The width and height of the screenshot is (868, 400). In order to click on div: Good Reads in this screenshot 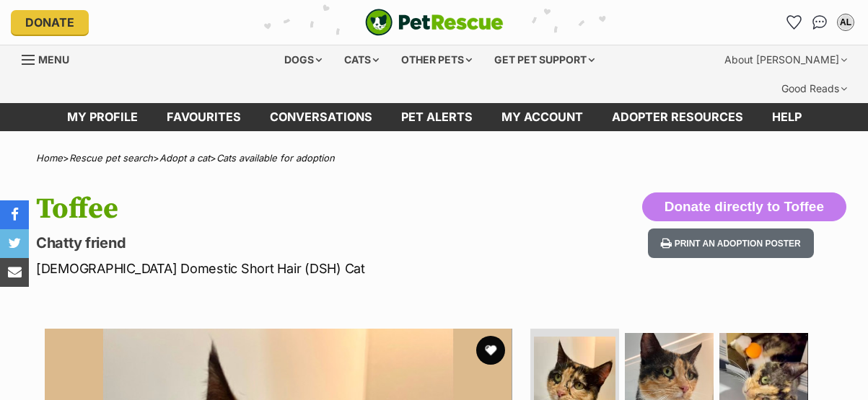, I will do `click(814, 88)`.